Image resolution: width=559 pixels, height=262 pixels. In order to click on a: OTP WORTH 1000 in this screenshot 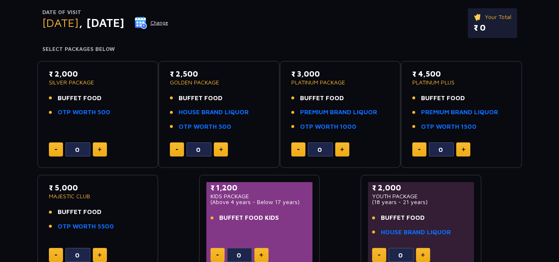, I will do `click(328, 127)`.